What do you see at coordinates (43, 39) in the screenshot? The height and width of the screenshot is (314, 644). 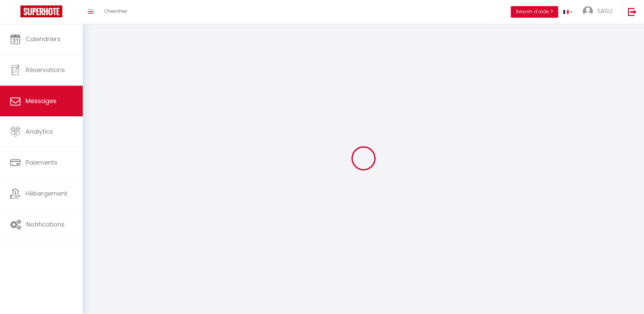 I see `span: Calendriers` at bounding box center [43, 39].